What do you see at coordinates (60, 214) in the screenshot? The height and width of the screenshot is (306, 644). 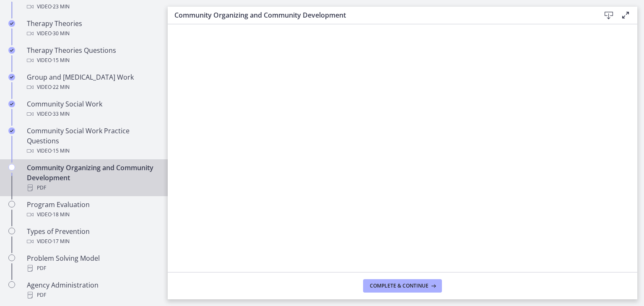 I see `span: · 18 min` at bounding box center [60, 214].